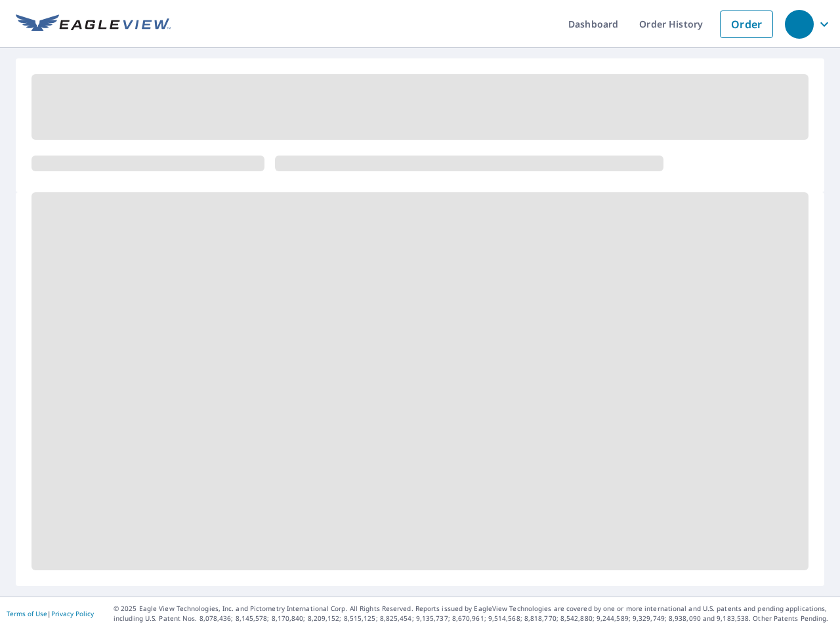  I want to click on a: Privacy Policy, so click(72, 613).